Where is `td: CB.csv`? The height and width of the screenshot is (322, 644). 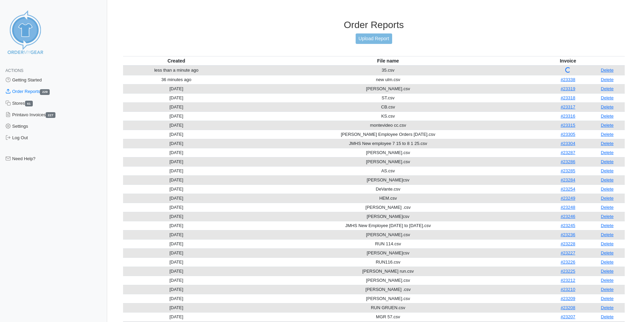
td: CB.csv is located at coordinates (388, 107).